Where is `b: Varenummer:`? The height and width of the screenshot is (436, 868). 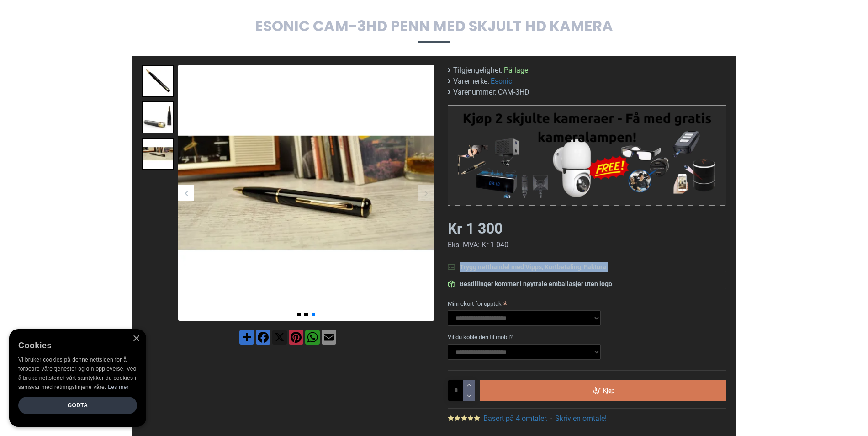
b: Varenummer: is located at coordinates (475, 92).